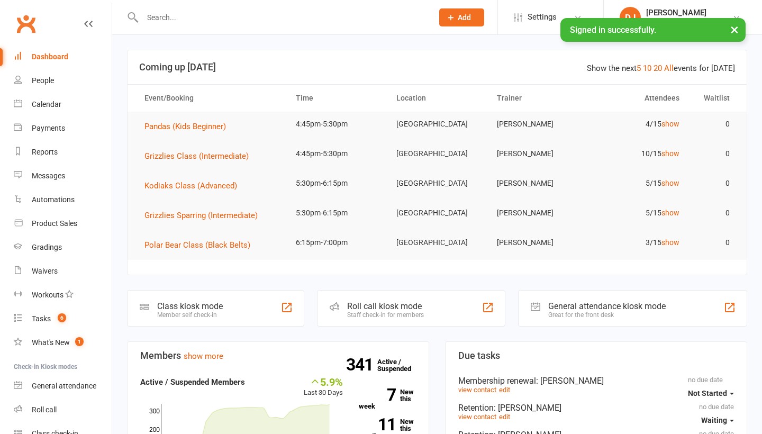 Image resolution: width=762 pixels, height=434 pixels. What do you see at coordinates (437, 98) in the screenshot?
I see `th: Location` at bounding box center [437, 98].